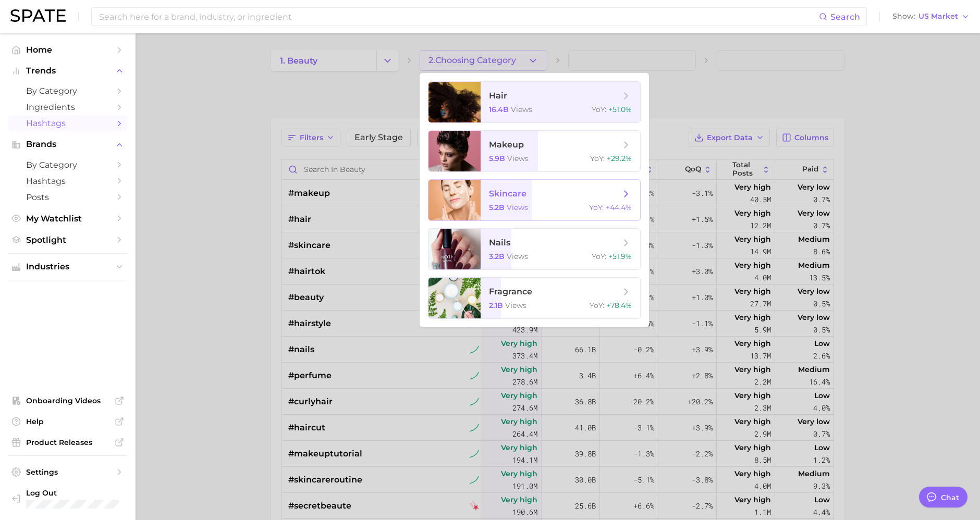  I want to click on a: Product Releases, so click(68, 442).